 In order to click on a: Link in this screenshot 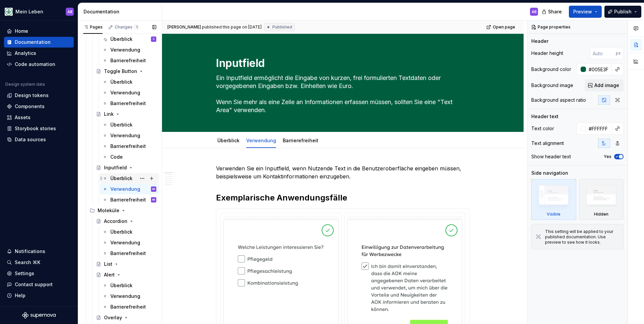, I will do `click(126, 114)`.